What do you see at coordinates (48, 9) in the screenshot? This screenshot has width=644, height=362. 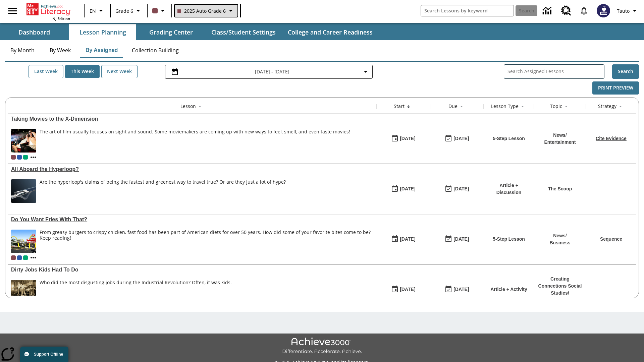 I see `a: Home` at bounding box center [48, 9].